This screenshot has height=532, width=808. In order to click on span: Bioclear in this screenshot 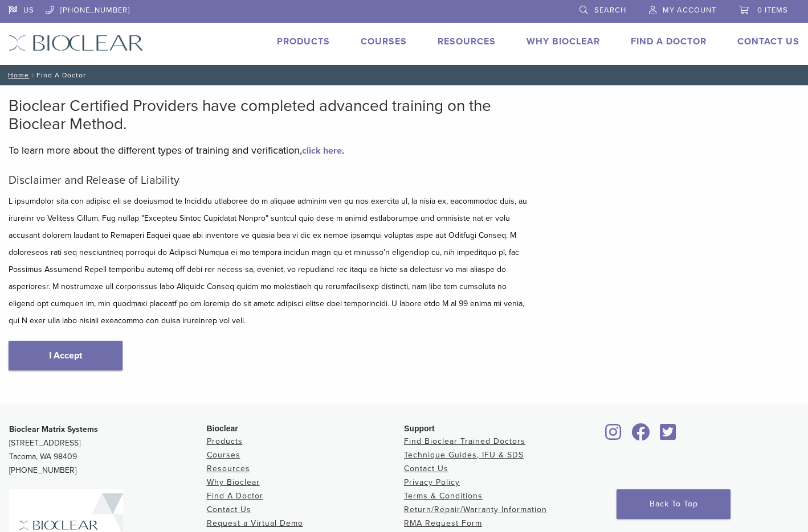, I will do `click(222, 428)`.